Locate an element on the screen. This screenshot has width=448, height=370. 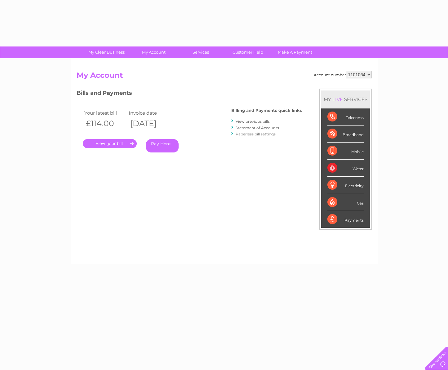
div: MY SERVICES is located at coordinates (345, 99).